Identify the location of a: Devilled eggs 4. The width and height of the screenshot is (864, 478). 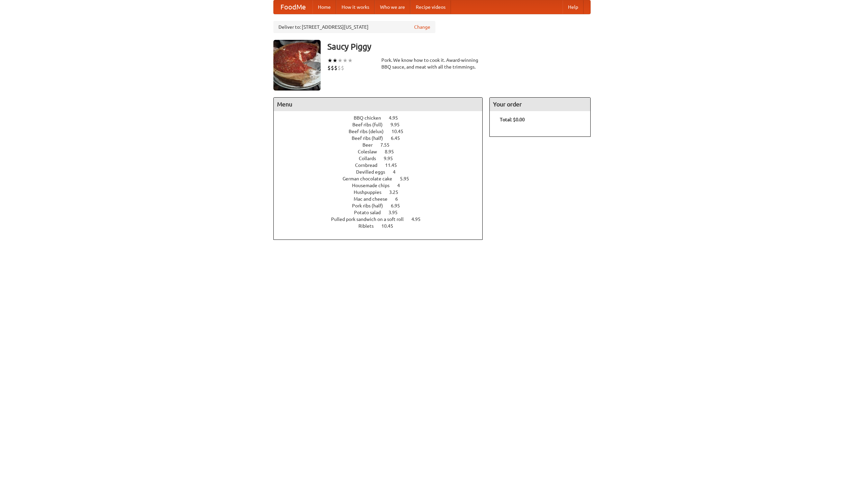
(382, 172).